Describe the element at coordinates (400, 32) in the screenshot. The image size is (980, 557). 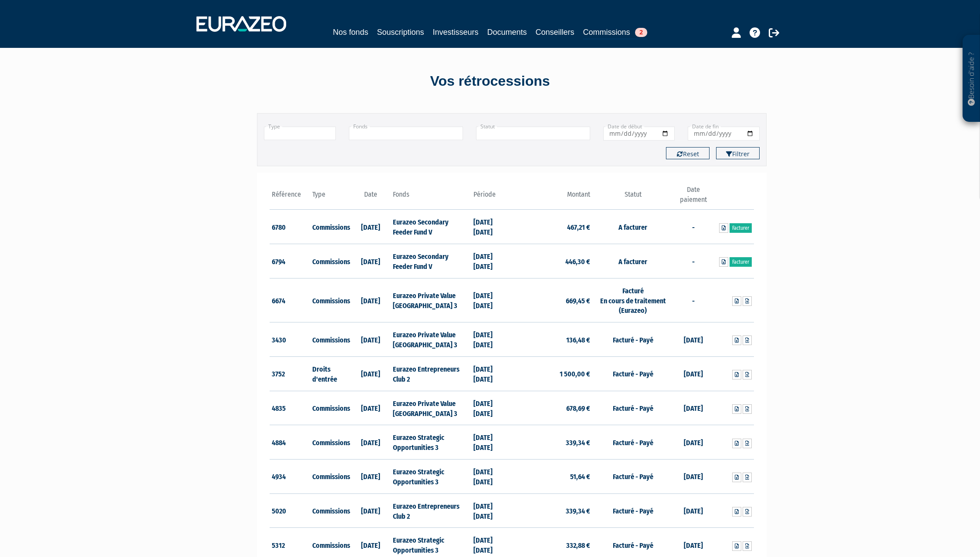
I see `a: Souscriptions` at that location.